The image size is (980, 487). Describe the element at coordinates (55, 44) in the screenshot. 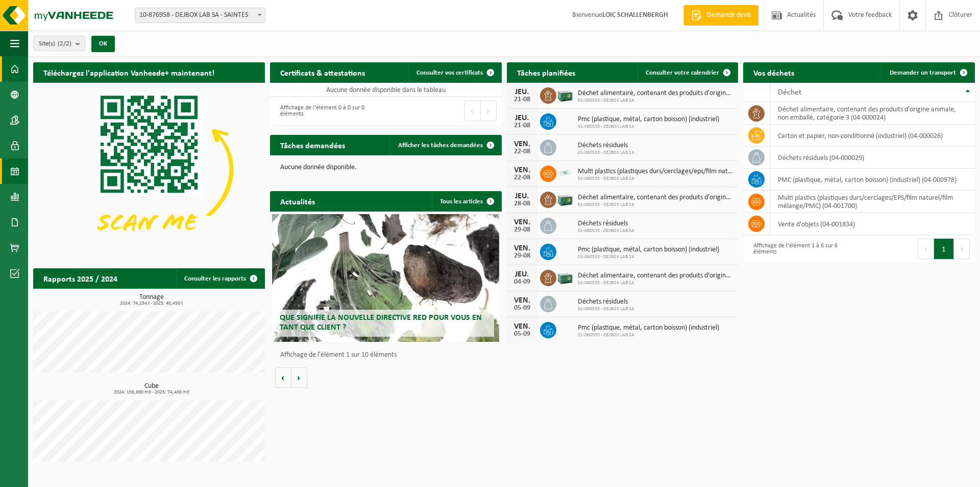

I see `span: Site(s)` at that location.